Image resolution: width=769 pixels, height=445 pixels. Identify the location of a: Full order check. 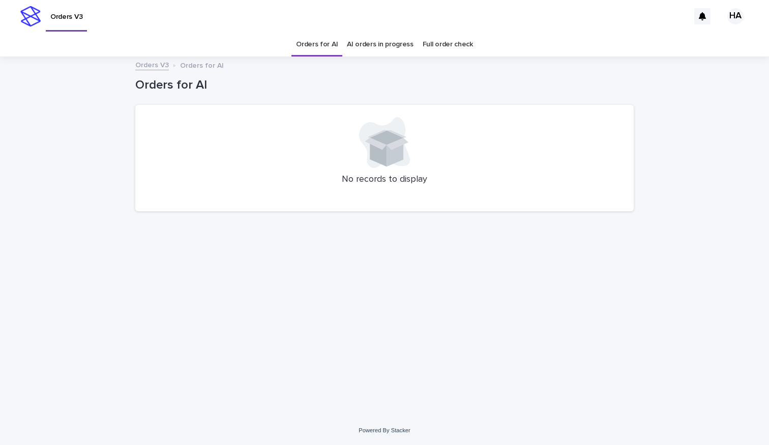
(448, 44).